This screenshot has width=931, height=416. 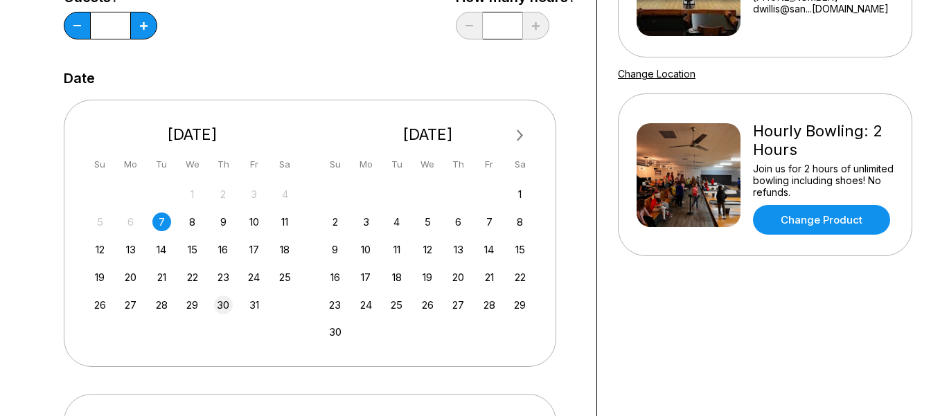 What do you see at coordinates (285, 194) in the screenshot?
I see `div: Not available Saturday, October 4th, 2025` at bounding box center [285, 194].